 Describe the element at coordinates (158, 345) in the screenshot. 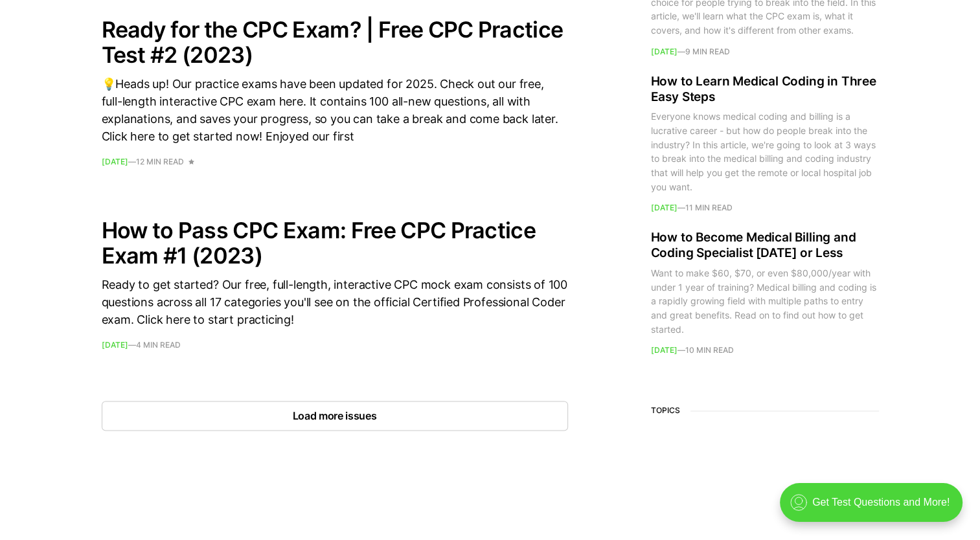

I see `span: 4 min read` at that location.